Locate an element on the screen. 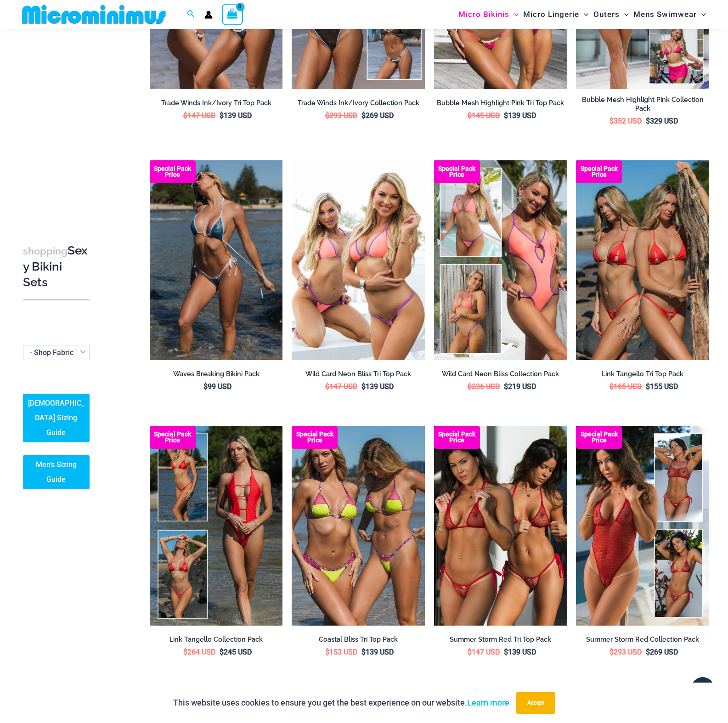 This screenshot has height=723, width=728. a: Coastal Bliss Tri Top Pack is located at coordinates (358, 642).